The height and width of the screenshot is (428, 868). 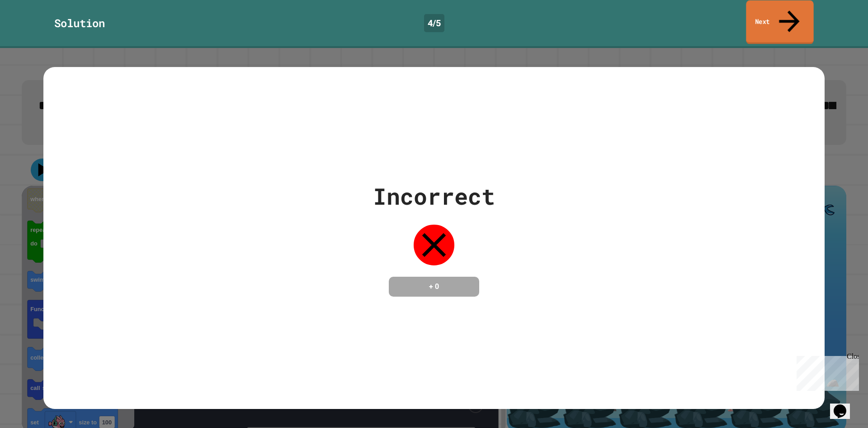 What do you see at coordinates (779, 22) in the screenshot?
I see `a: Next` at bounding box center [779, 22].